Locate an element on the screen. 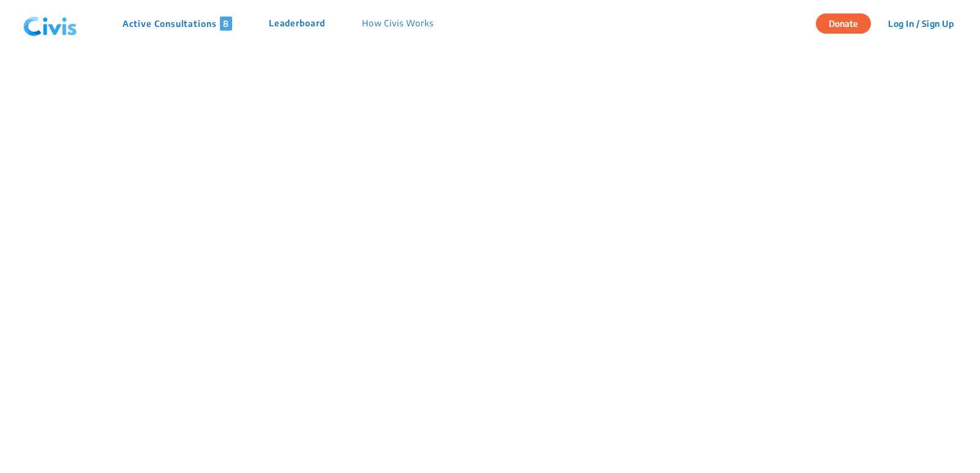  span: 8 is located at coordinates (226, 23).